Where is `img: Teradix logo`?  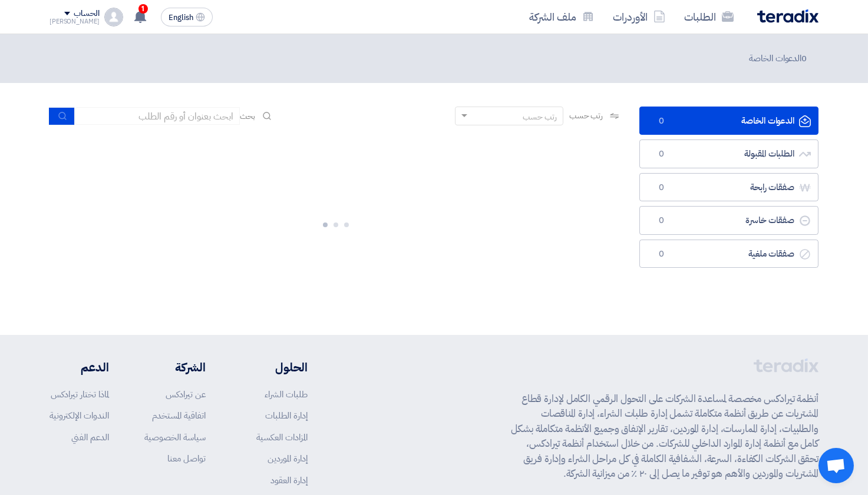 img: Teradix logo is located at coordinates (787, 16).